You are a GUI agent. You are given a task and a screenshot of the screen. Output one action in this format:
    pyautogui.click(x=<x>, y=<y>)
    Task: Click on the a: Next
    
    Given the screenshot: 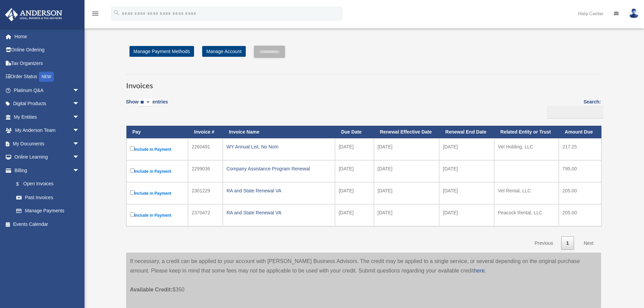 What is the action you would take?
    pyautogui.click(x=589, y=243)
    